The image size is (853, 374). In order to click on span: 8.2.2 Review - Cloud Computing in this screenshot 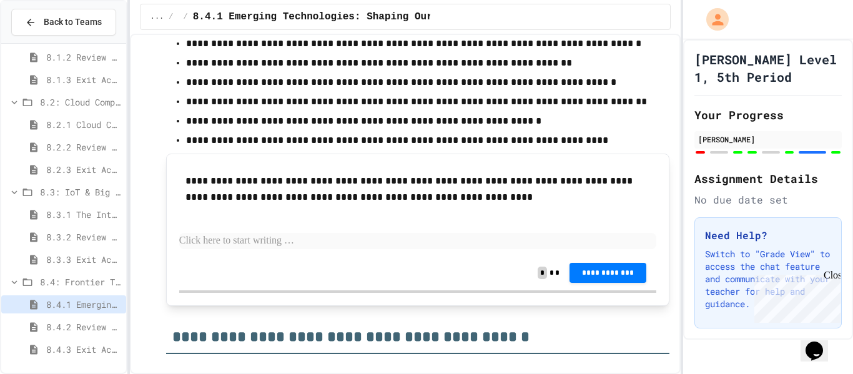, I will do `click(84, 147)`.